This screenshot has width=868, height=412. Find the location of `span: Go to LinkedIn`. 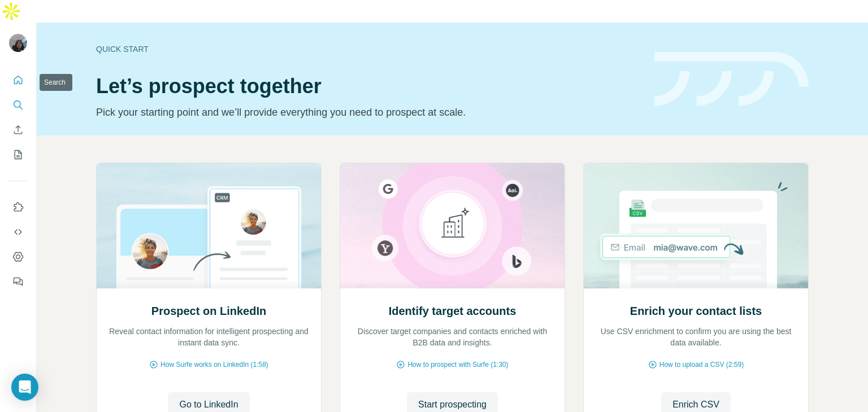

span: Go to LinkedIn is located at coordinates (209, 405).